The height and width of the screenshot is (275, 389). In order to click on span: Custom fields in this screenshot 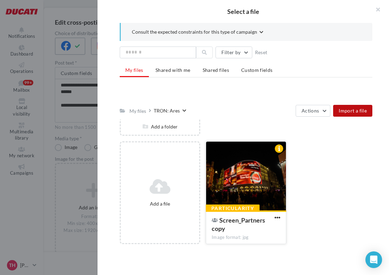, I will do `click(257, 70)`.